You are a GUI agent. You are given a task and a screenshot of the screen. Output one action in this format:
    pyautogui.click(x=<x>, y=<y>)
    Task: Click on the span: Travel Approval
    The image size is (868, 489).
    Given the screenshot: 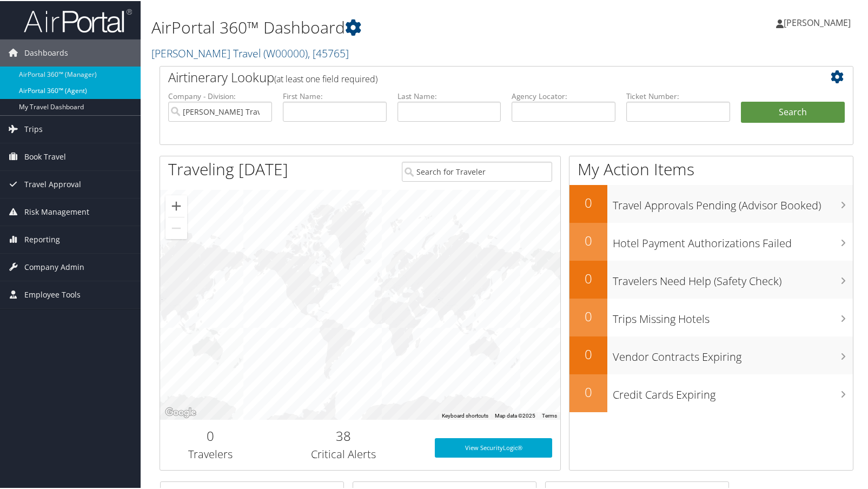 What is the action you would take?
    pyautogui.click(x=52, y=184)
    